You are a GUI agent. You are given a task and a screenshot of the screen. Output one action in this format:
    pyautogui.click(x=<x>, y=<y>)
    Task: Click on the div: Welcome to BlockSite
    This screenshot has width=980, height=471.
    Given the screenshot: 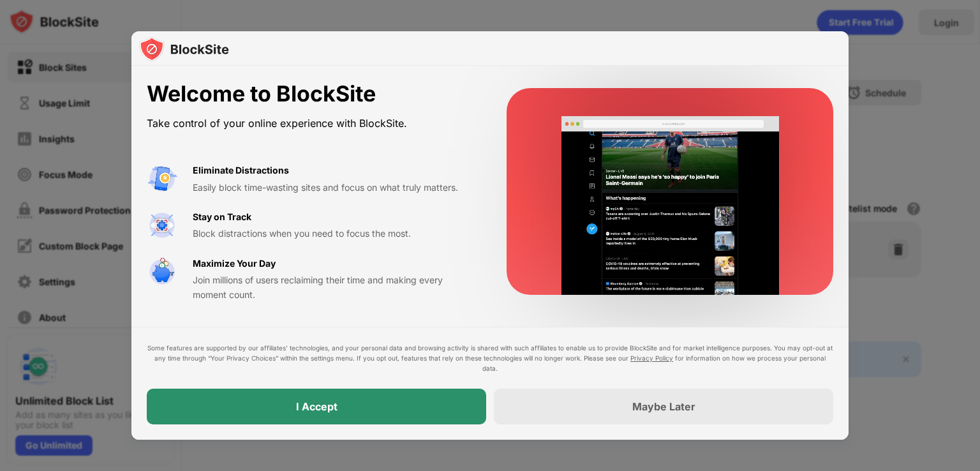 What is the action you would take?
    pyautogui.click(x=312, y=94)
    